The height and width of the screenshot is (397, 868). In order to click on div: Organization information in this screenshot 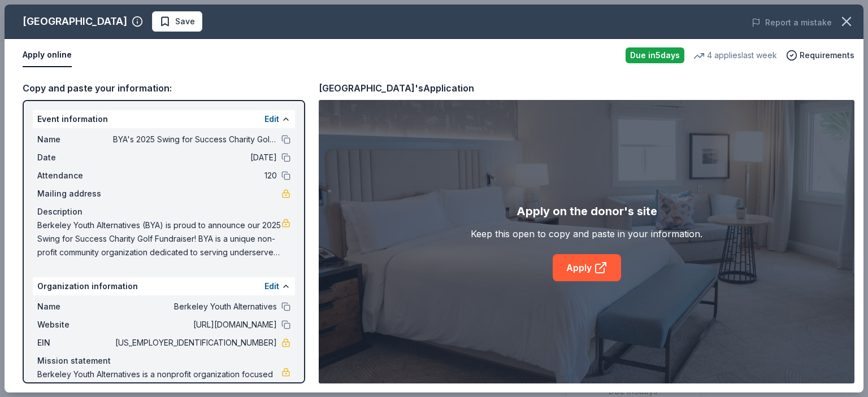, I will do `click(164, 286)`.